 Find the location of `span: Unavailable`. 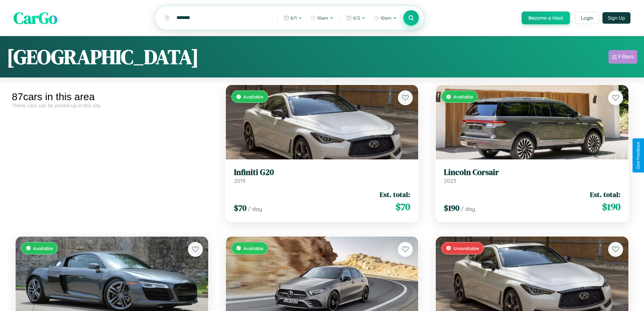

span: Unavailable is located at coordinates (466, 248).